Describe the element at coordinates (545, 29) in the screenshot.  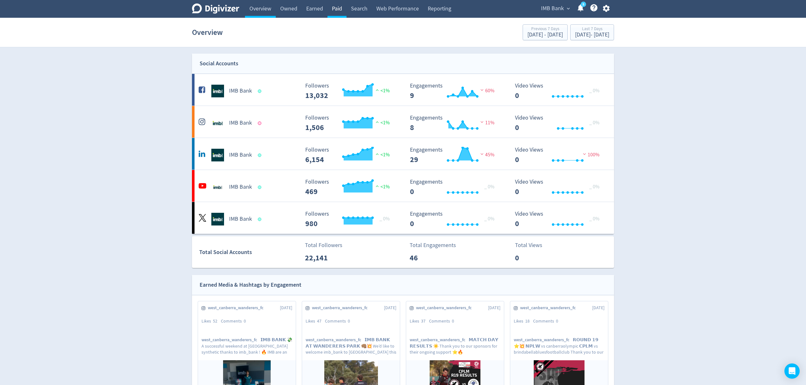
I see `div: Previous 7 Days` at that location.